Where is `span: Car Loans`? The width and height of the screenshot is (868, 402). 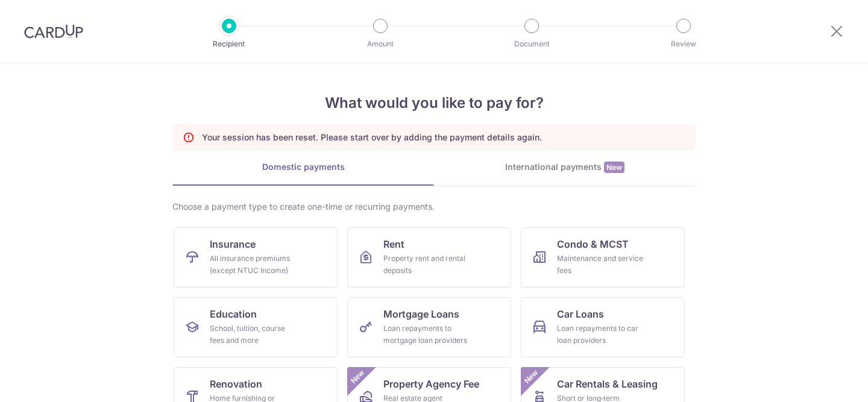
span: Car Loans is located at coordinates (581, 314).